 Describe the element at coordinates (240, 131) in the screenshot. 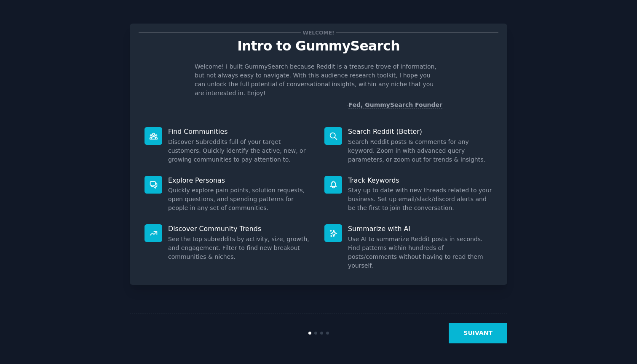

I see `p: Find Communities` at that location.